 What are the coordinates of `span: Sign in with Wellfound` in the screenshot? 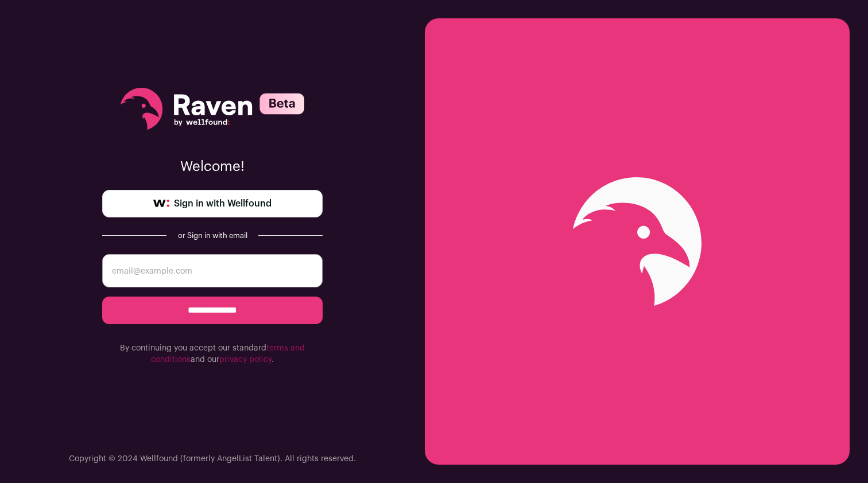 It's located at (223, 204).